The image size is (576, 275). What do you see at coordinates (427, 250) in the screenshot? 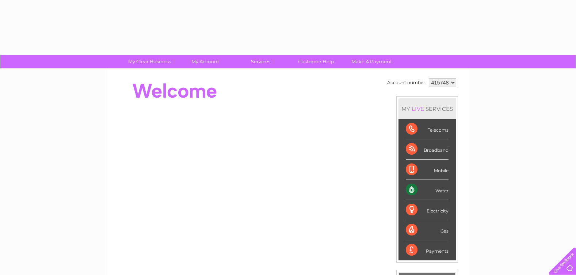
I see `div: Payments` at bounding box center [427, 250].